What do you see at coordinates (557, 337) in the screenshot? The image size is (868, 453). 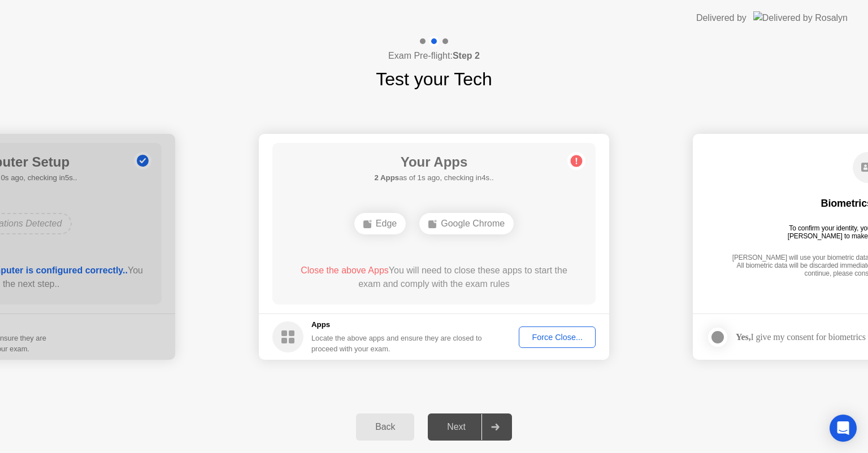 I see `div: Force Close...` at bounding box center [557, 337].